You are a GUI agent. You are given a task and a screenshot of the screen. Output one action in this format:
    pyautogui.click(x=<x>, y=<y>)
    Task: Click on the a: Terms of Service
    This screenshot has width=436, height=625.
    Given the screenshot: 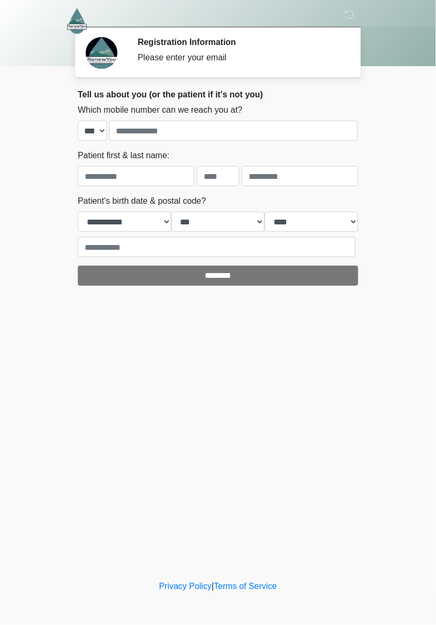 What is the action you would take?
    pyautogui.click(x=245, y=586)
    